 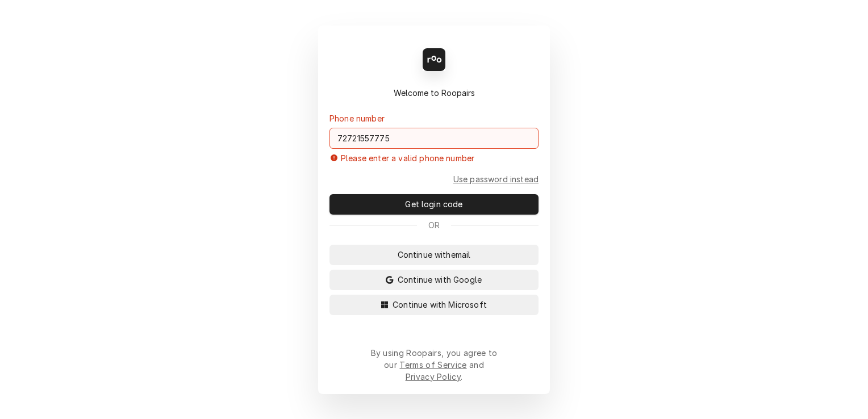 What do you see at coordinates (434, 305) in the screenshot?
I see `button: Continue with Microsoft` at bounding box center [434, 305].